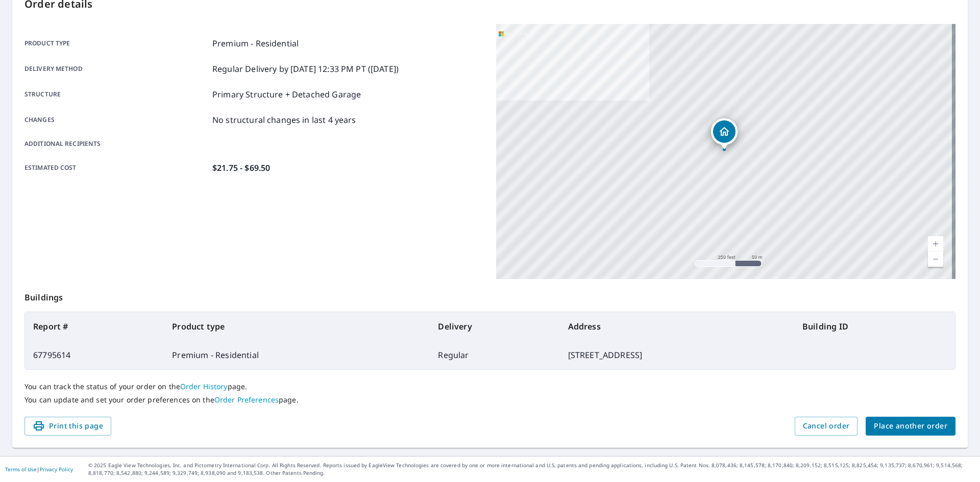 Image resolution: width=980 pixels, height=482 pixels. Describe the element at coordinates (490, 387) in the screenshot. I see `p: You can track the status of your order on the page.` at that location.